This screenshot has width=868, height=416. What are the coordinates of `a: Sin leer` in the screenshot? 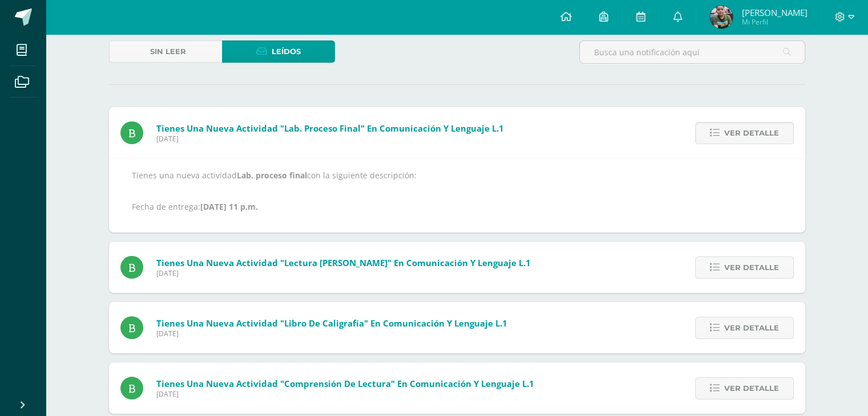 It's located at (166, 51).